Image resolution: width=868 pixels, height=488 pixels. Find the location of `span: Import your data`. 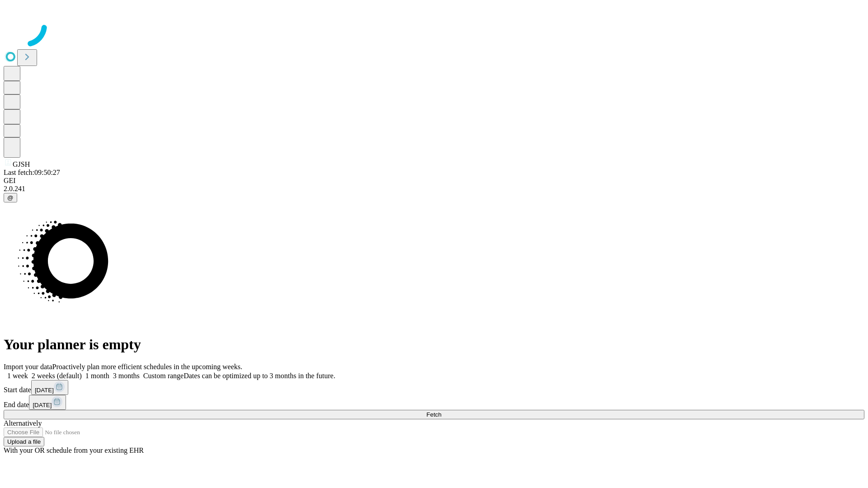

span: Import your data is located at coordinates (28, 366).